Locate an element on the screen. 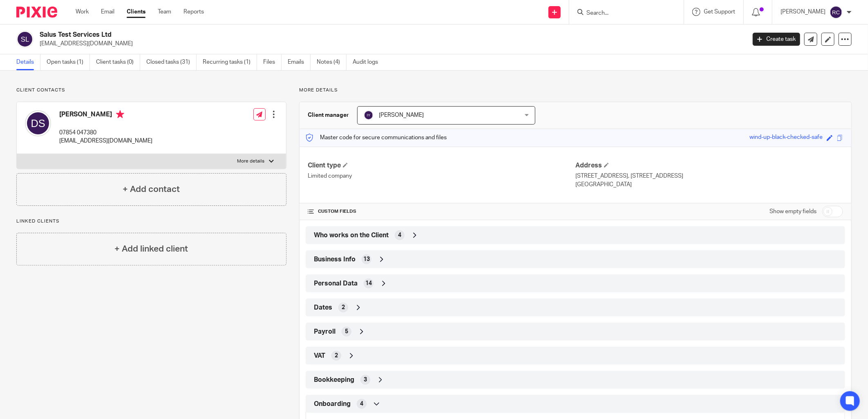 This screenshot has width=868, height=419. span: 13 is located at coordinates (367, 259).